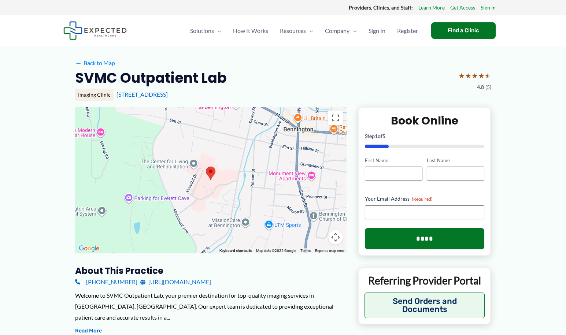 The image size is (566, 335). What do you see at coordinates (463, 8) in the screenshot?
I see `a: Get Access` at bounding box center [463, 8].